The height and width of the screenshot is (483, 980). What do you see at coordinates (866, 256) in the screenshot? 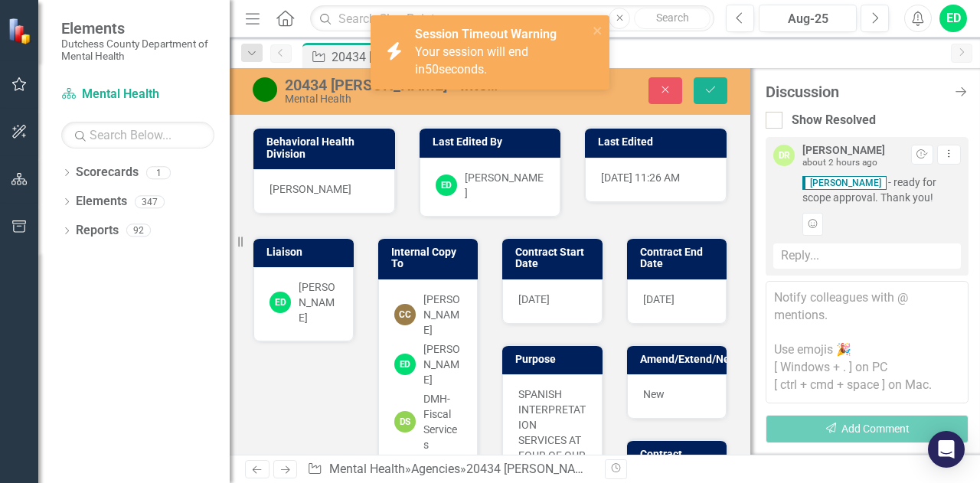
I see `div: Reply...` at bounding box center [866, 256].